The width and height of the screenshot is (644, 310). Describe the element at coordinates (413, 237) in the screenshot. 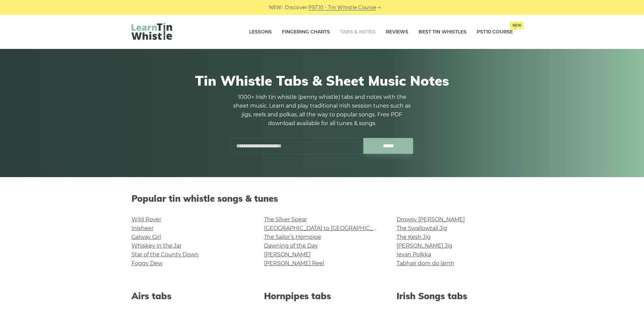

I see `a: The Kesh Jig` at that location.